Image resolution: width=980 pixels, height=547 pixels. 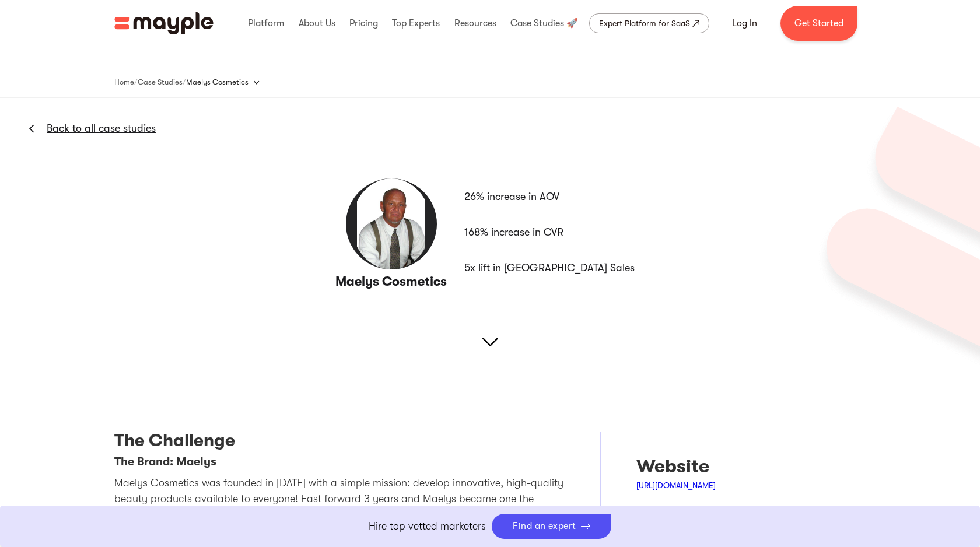 What do you see at coordinates (164, 23) in the screenshot?
I see `img: Mayple logo` at bounding box center [164, 23].